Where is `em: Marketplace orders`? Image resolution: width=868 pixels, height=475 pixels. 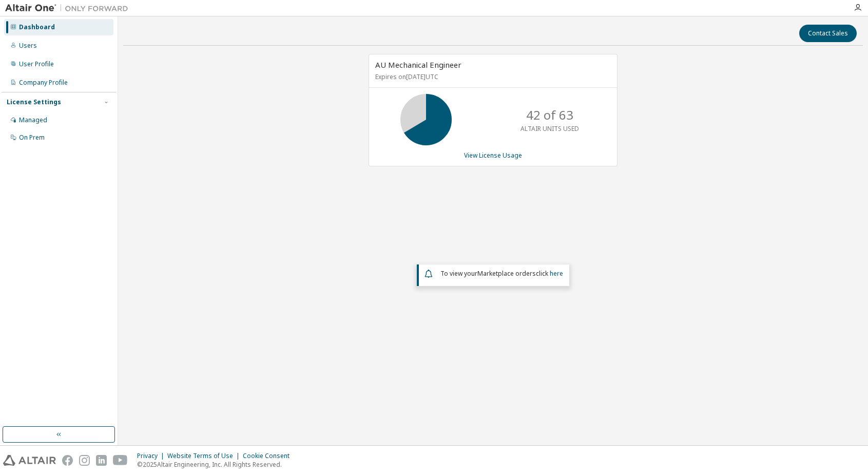
em: Marketplace orders is located at coordinates (507, 273).